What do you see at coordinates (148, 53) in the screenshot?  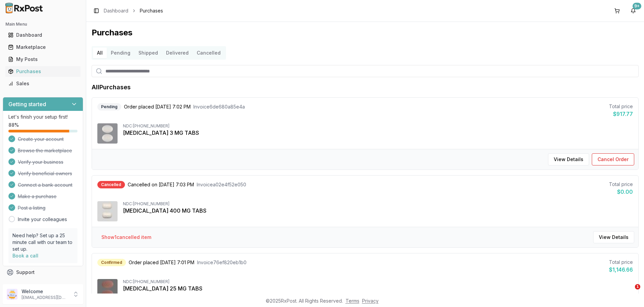 I see `button: Shipped` at bounding box center [148, 53].